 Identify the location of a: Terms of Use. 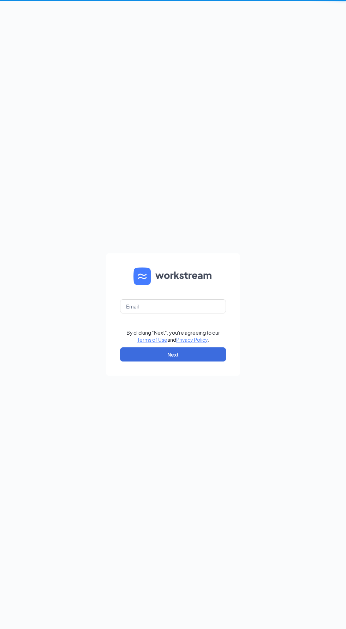
(152, 340).